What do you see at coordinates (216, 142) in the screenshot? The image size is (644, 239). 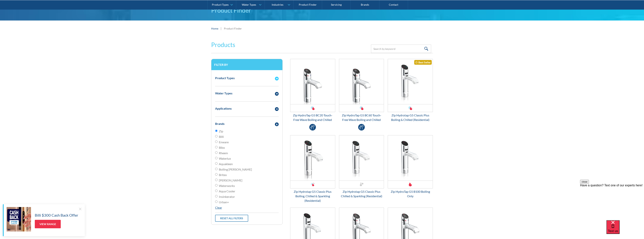 I see `input: Enware` at bounding box center [216, 142].